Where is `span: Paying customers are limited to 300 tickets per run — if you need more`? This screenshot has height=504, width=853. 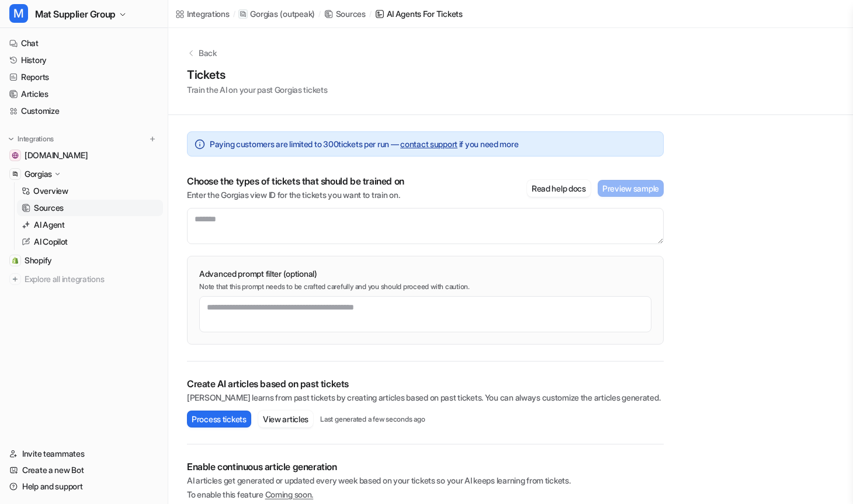 span: Paying customers are limited to 300 tickets per run — if you need more is located at coordinates (364, 144).